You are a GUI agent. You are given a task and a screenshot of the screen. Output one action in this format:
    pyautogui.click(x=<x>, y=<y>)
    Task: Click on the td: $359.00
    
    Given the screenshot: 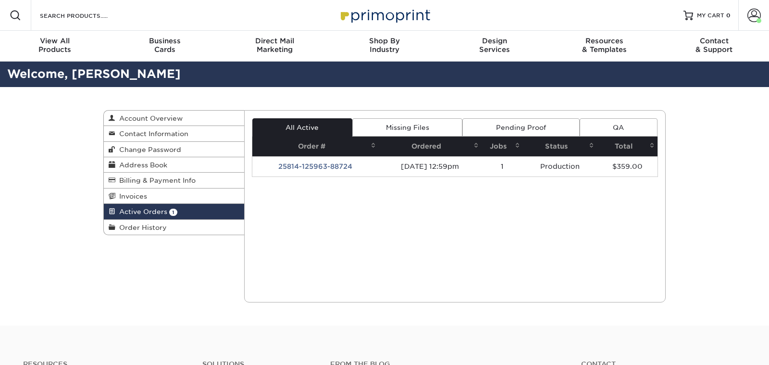 What is the action you would take?
    pyautogui.click(x=627, y=166)
    